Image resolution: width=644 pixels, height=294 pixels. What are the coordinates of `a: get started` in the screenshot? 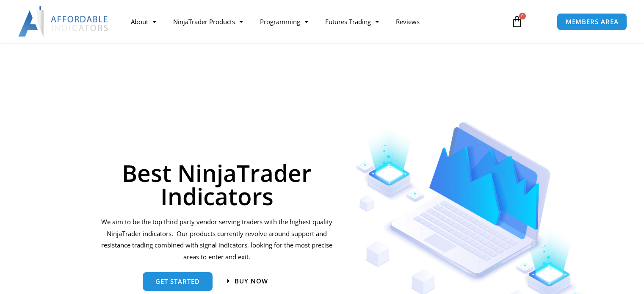 It's located at (177, 281).